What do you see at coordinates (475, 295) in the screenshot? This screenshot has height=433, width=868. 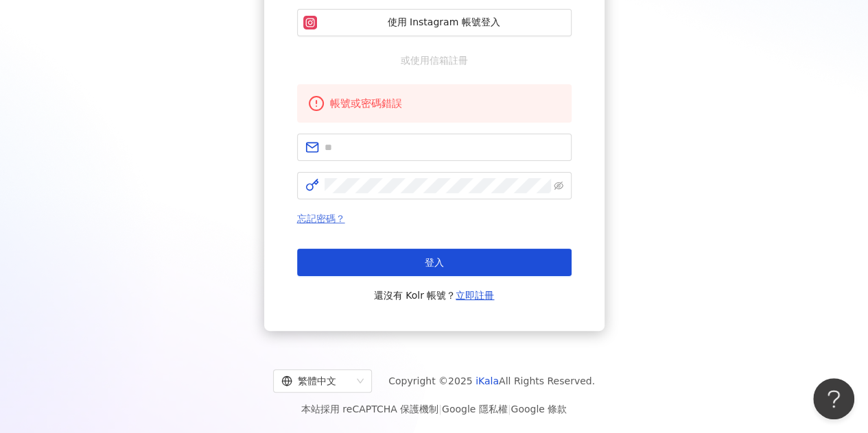 I see `a: 立即註冊` at bounding box center [475, 295].